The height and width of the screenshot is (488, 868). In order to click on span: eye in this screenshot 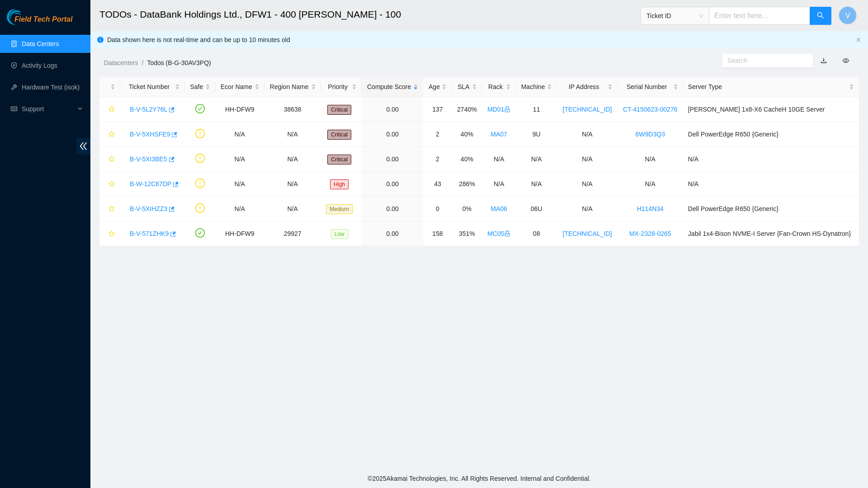, I will do `click(846, 60)`.